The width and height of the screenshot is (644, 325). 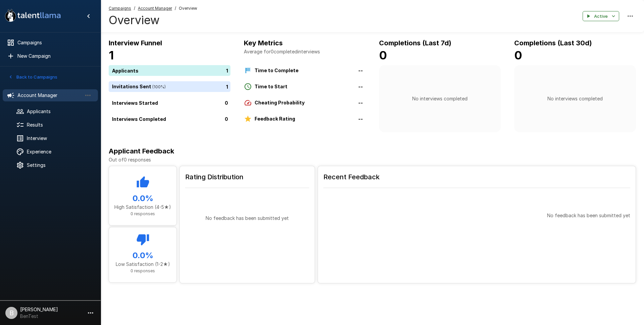 I want to click on h6: Rating Distribution, so click(x=247, y=177).